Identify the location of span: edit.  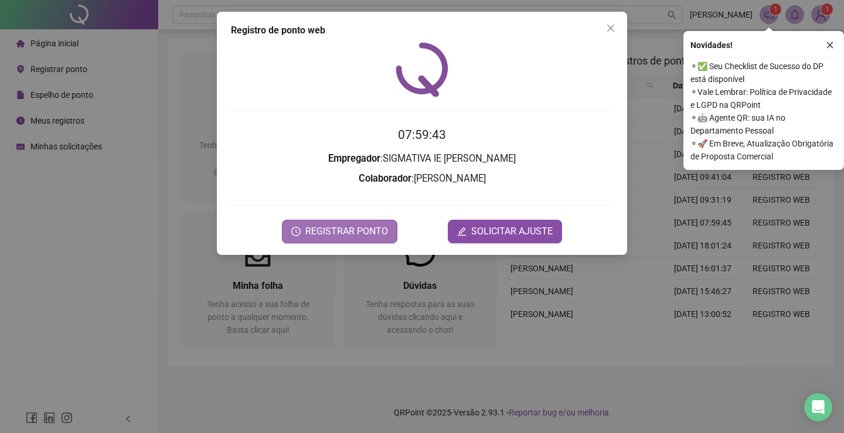
(462, 231).